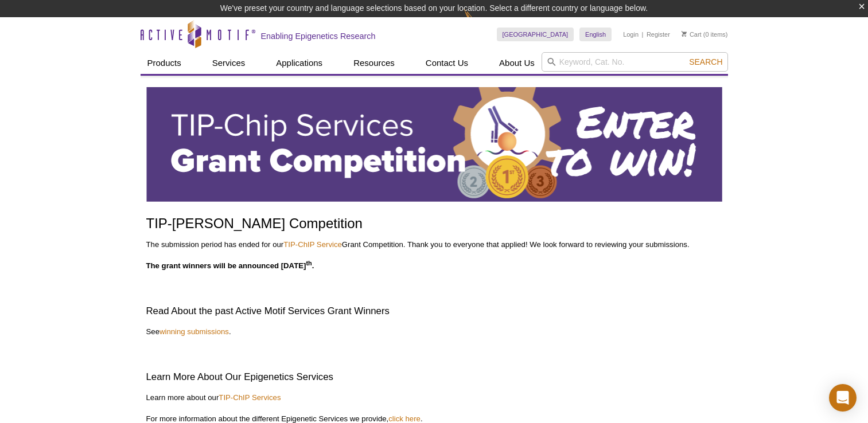 The width and height of the screenshot is (868, 423). What do you see at coordinates (596, 35) in the screenshot?
I see `a: English` at bounding box center [596, 35].